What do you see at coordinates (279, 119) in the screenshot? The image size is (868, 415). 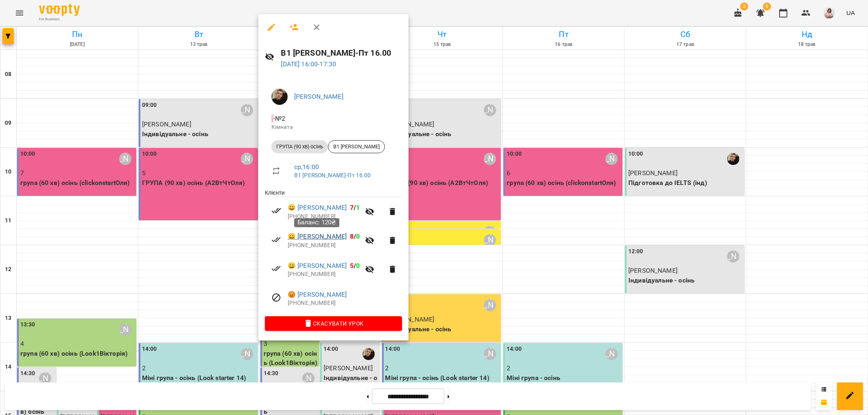 I see `span: - №2` at bounding box center [279, 119].